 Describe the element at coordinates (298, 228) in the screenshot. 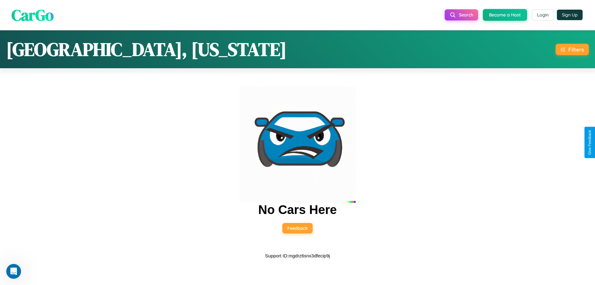

I see `button: Feedback` at that location.